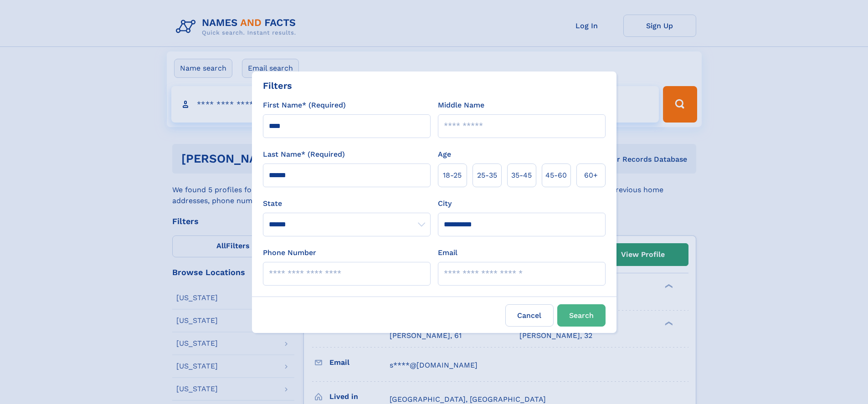  I want to click on div: Filters, so click(278, 86).